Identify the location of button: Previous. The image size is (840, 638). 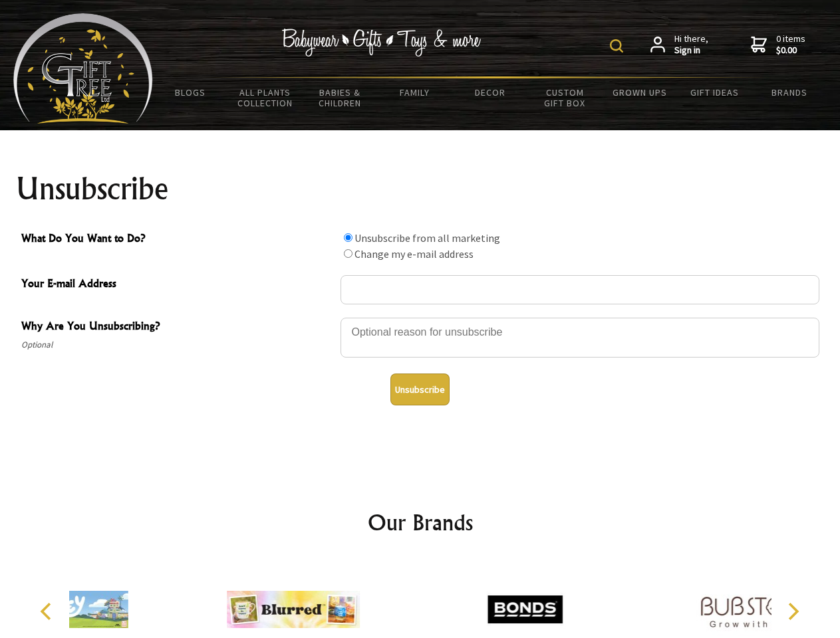
(48, 612).